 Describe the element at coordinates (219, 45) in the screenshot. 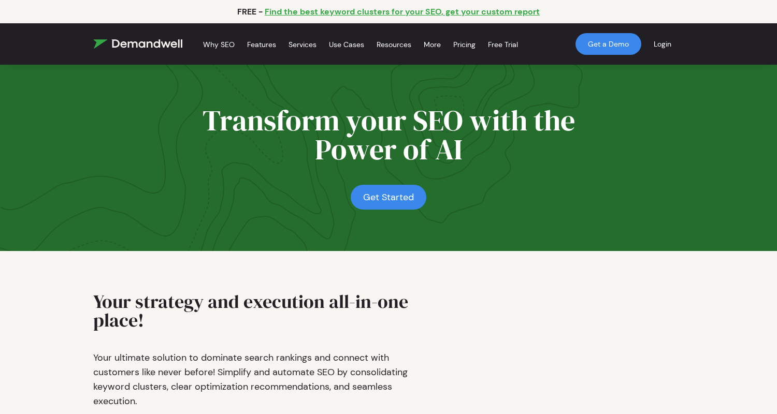

I see `a: Why SEO` at that location.